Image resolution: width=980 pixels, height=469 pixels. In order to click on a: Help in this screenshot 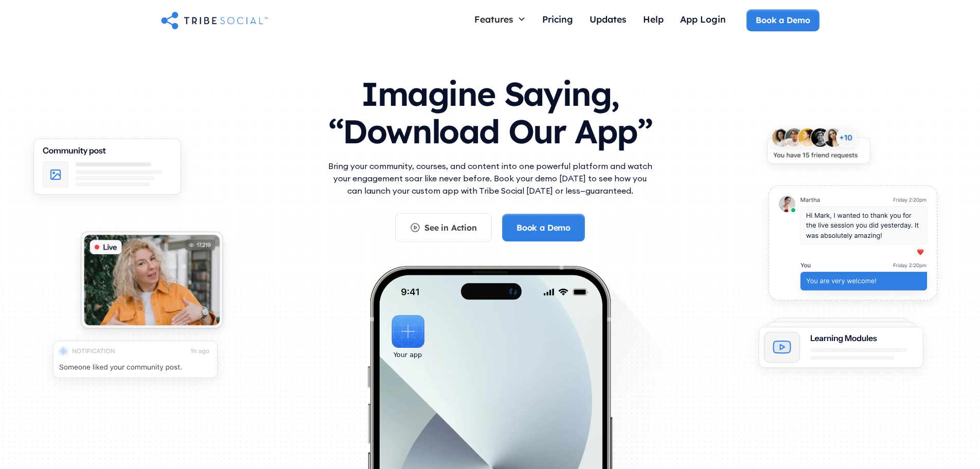, I will do `click(653, 20)`.